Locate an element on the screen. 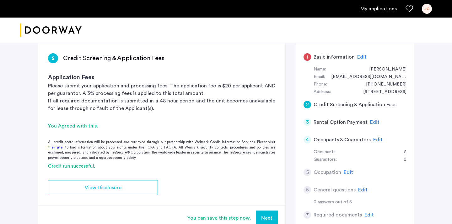 The width and height of the screenshot is (452, 224). div: 7 is located at coordinates (307, 215).